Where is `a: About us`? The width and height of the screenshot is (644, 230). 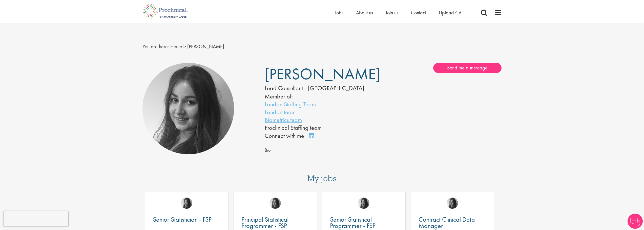
a: About us is located at coordinates (364, 13).